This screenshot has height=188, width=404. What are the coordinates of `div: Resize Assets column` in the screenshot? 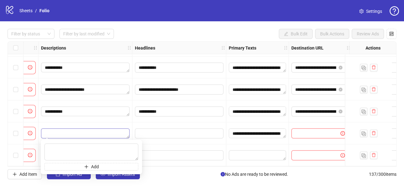 It's located at (37, 48).